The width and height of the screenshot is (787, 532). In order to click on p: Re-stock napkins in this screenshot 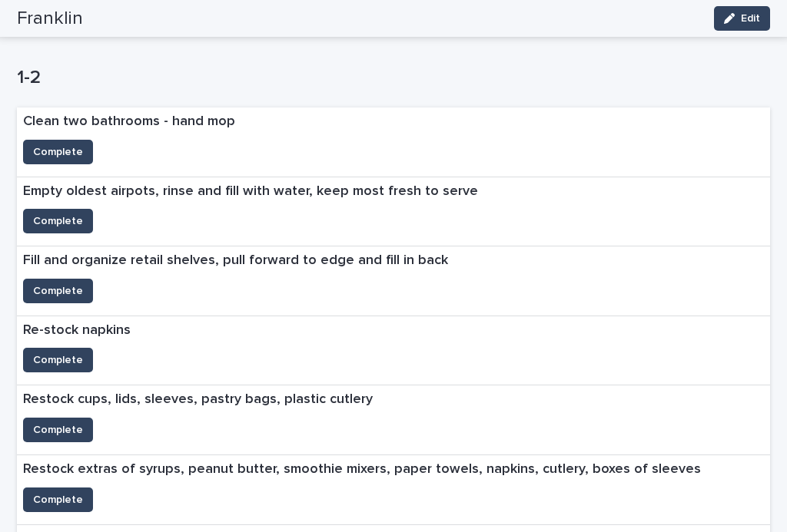, I will do `click(77, 331)`.